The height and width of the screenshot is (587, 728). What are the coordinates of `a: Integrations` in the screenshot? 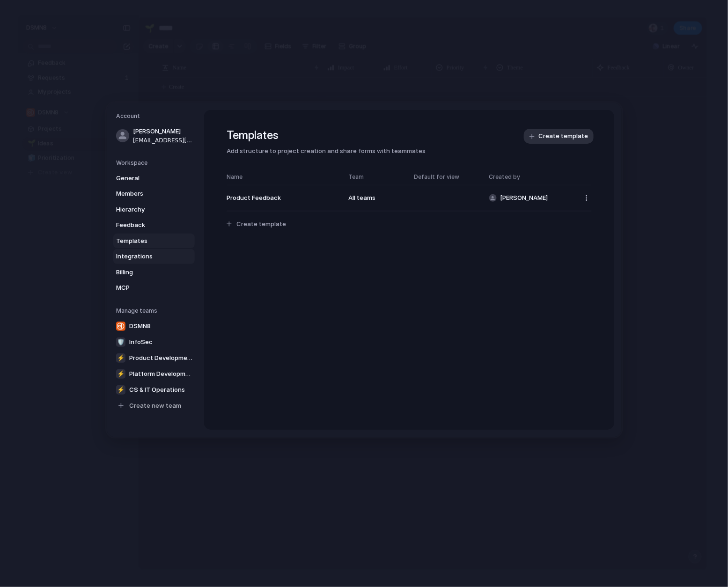 It's located at (154, 257).